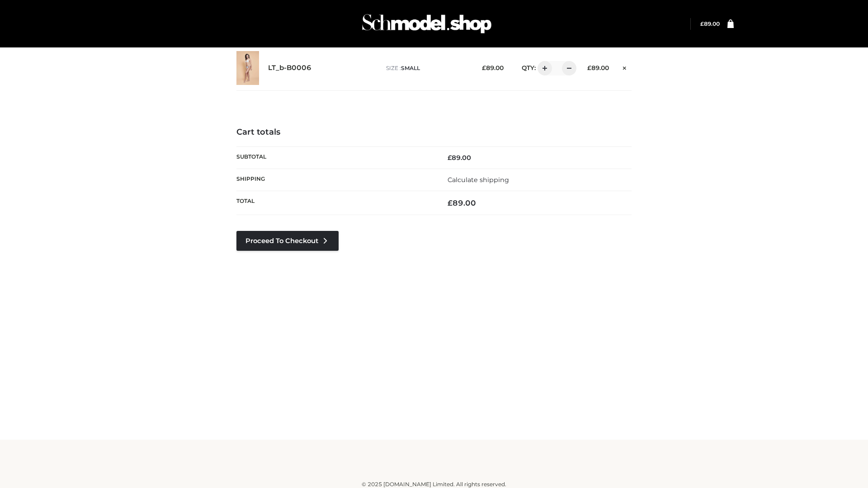 Image resolution: width=868 pixels, height=488 pixels. I want to click on h4: Cart totals, so click(434, 132).